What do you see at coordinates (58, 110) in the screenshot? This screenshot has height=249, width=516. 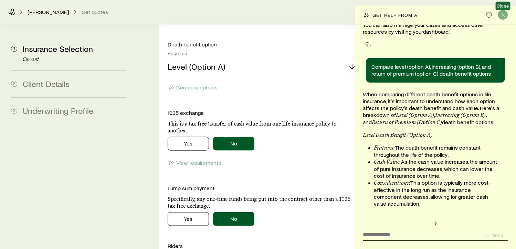 I see `span: Underwriting Profile` at bounding box center [58, 110].